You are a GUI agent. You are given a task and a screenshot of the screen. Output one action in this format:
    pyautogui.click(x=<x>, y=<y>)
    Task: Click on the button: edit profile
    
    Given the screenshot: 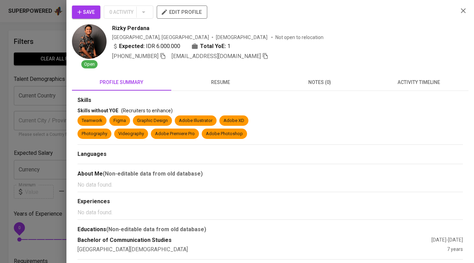 What is the action you would take?
    pyautogui.click(x=182, y=12)
    